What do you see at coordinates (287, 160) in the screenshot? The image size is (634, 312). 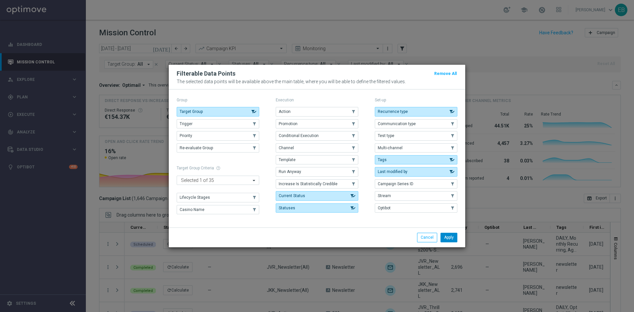 I see `span: Template` at bounding box center [287, 160].